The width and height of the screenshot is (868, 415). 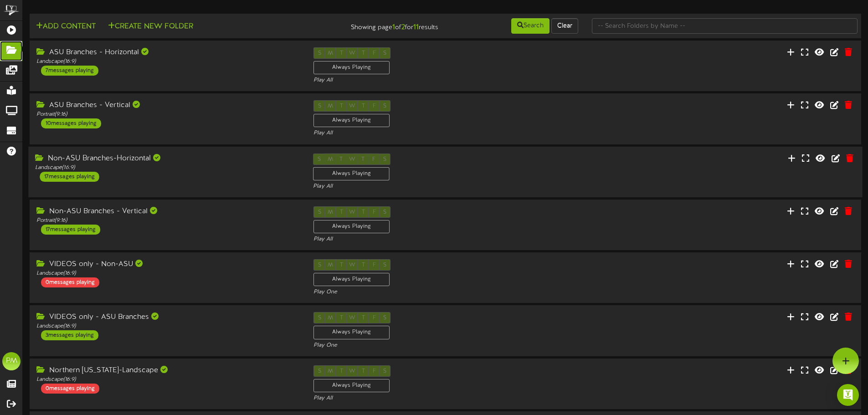 What do you see at coordinates (69, 71) in the screenshot?
I see `div: 7 messages playing` at bounding box center [69, 71].